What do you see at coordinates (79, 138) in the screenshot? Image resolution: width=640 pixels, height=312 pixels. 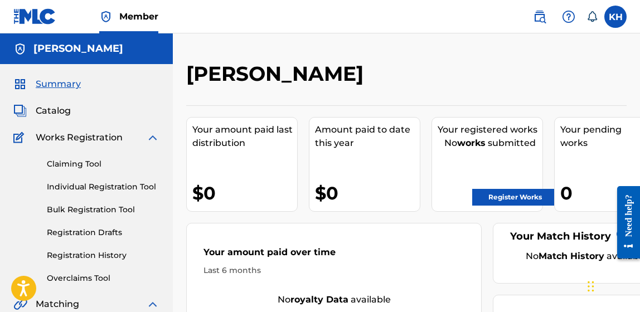 I see `span: Works Registration` at bounding box center [79, 138].